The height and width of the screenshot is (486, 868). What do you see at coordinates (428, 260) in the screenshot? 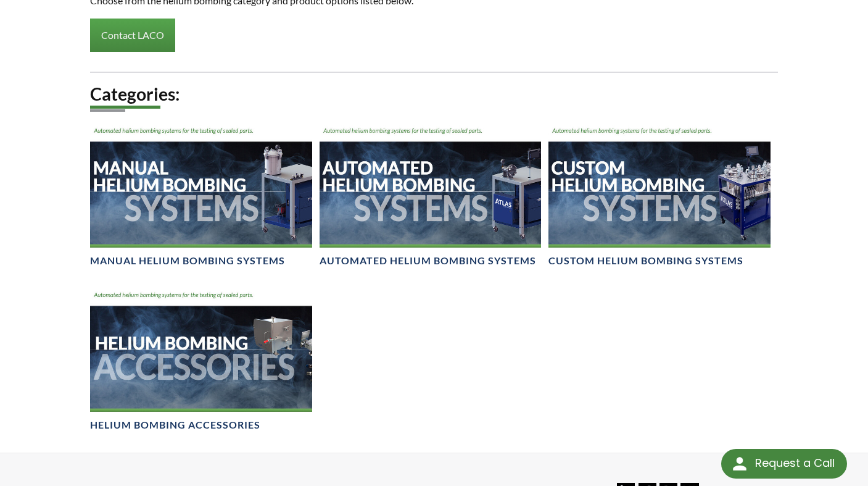
I see `h4: Automated Helium Bombing Systems` at bounding box center [428, 260].